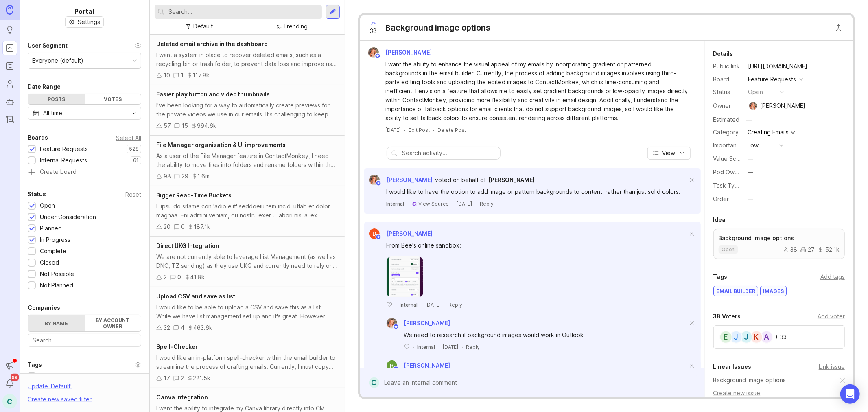  I want to click on a: Bigger Read-Time BucketsL ipsu do sitame con 'adip elit' seddoeiu tem incidi utlab et dolor magna..., so click(247, 211).